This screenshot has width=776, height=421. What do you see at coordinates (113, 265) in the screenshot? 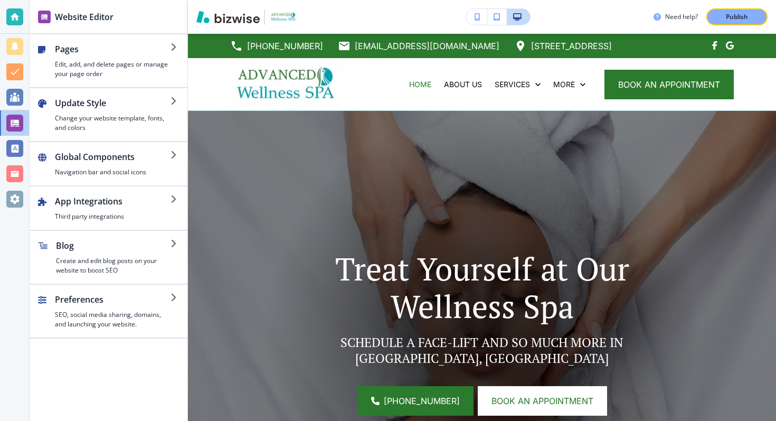
I see `h4: Create and edit blog posts on your website to boost SEO` at bounding box center [113, 265].